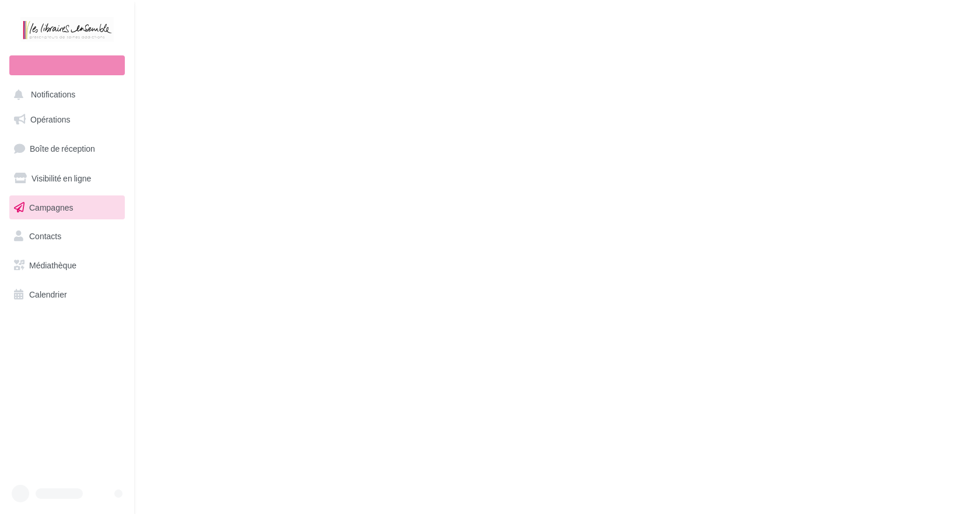  I want to click on span: Notifications, so click(53, 95).